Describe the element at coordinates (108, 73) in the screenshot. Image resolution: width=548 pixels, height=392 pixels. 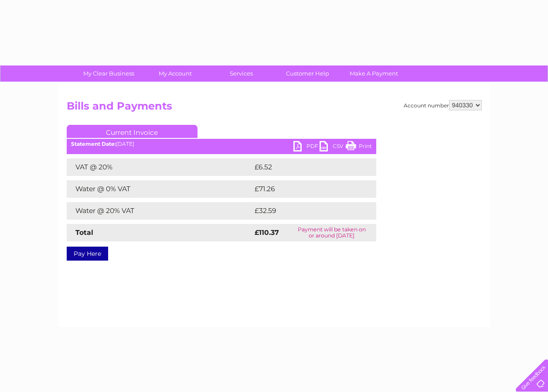
I see `a: My Clear Business` at that location.